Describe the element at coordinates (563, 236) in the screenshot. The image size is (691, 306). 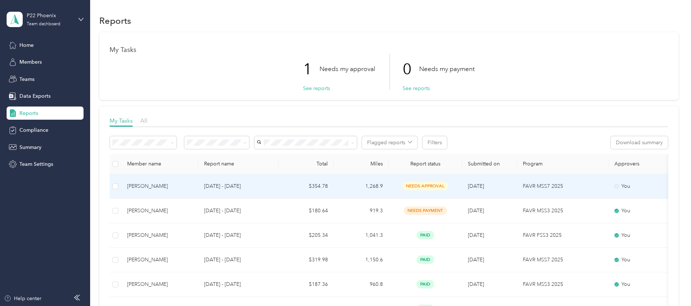
I see `td: FAVR FSS3 2025` at that location.